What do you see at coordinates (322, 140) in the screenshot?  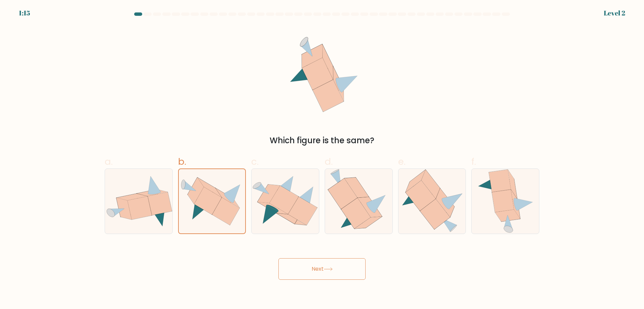 I see `div: Which figure is the same?` at bounding box center [322, 140].